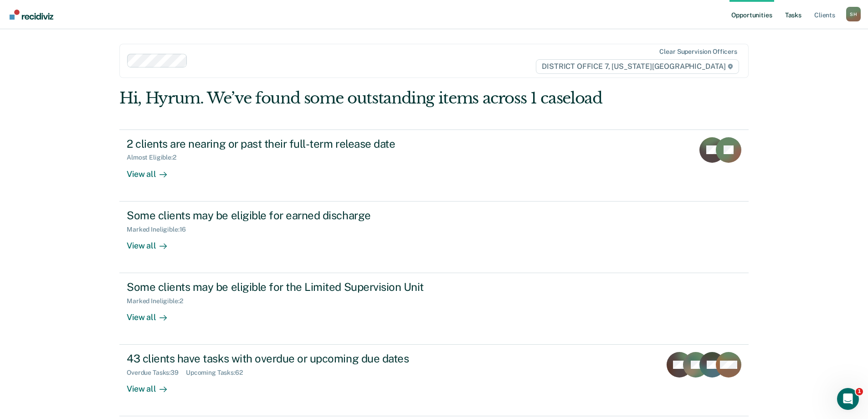 This screenshot has height=419, width=868. What do you see at coordinates (371, 98) in the screenshot?
I see `div: Hi, Hyrum. We’ve found some outstanding items across 1 caseload` at bounding box center [371, 98].